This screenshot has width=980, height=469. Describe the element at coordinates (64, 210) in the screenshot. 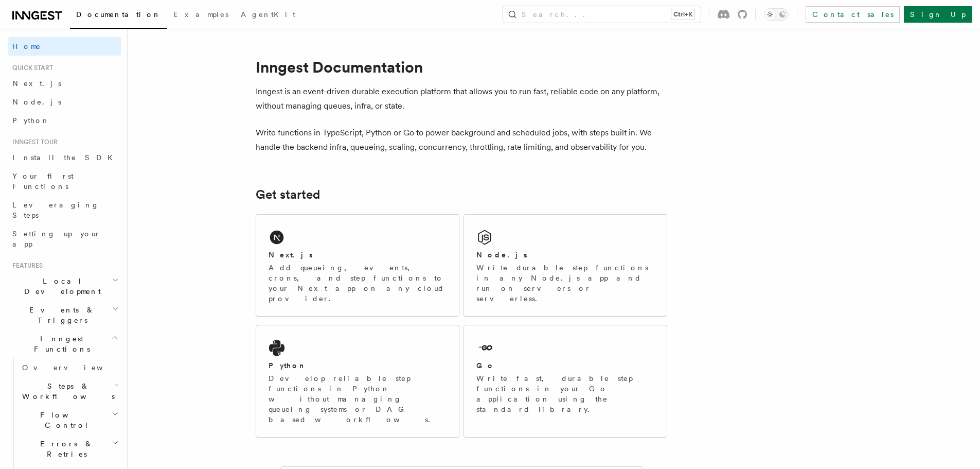

I see `a: Leveraging Steps` at that location.